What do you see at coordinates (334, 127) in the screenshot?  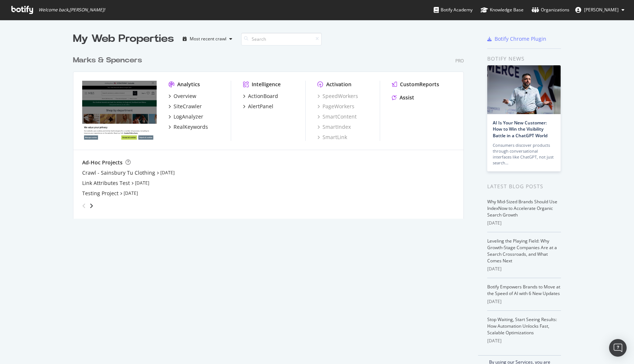 I see `div: SmartIndex` at bounding box center [334, 127].